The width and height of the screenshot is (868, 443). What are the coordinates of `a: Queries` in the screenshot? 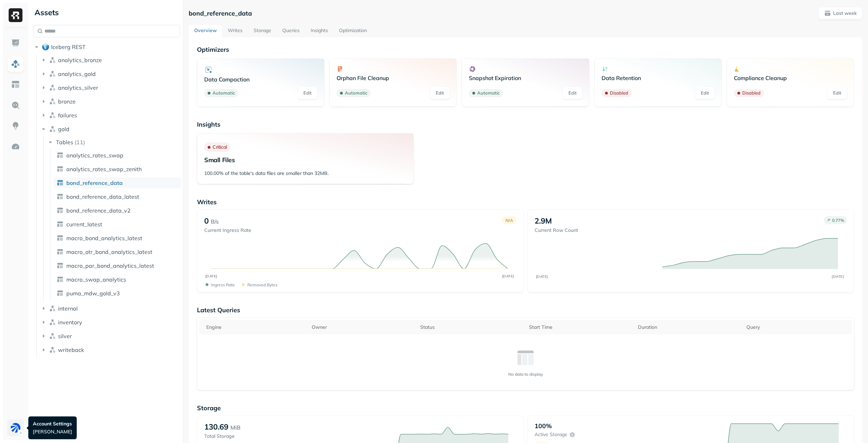 It's located at (290, 31).